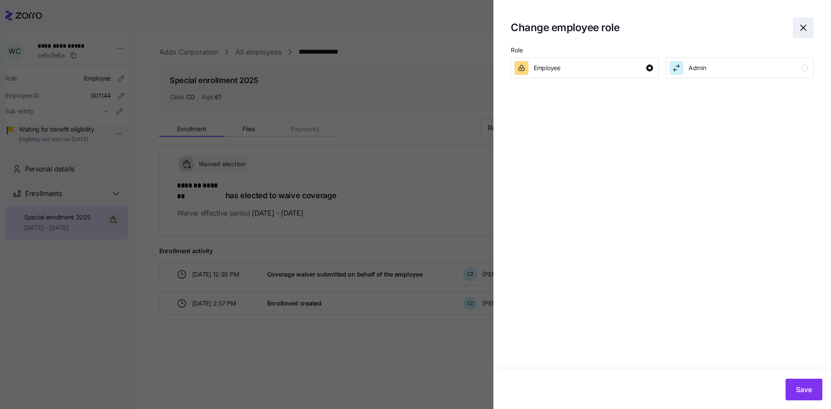 Image resolution: width=831 pixels, height=409 pixels. I want to click on span: Save, so click(803, 389).